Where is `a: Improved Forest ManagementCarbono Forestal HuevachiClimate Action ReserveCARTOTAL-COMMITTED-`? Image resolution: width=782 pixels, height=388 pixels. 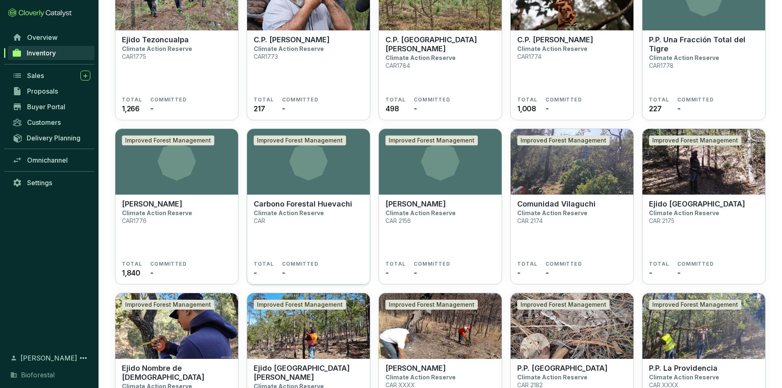 a: Improved Forest ManagementCarbono Forestal HuevachiClimate Action ReserveCARTOTAL-COMMITTED- is located at coordinates (308, 206).